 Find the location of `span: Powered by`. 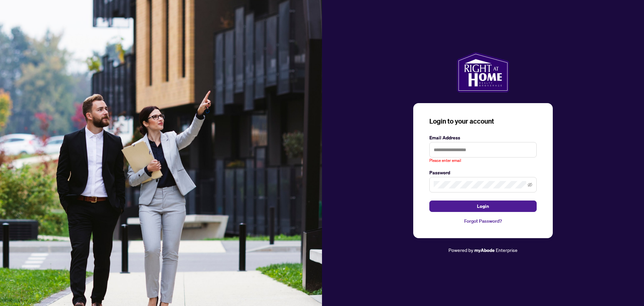

span: Powered by is located at coordinates (461, 250).